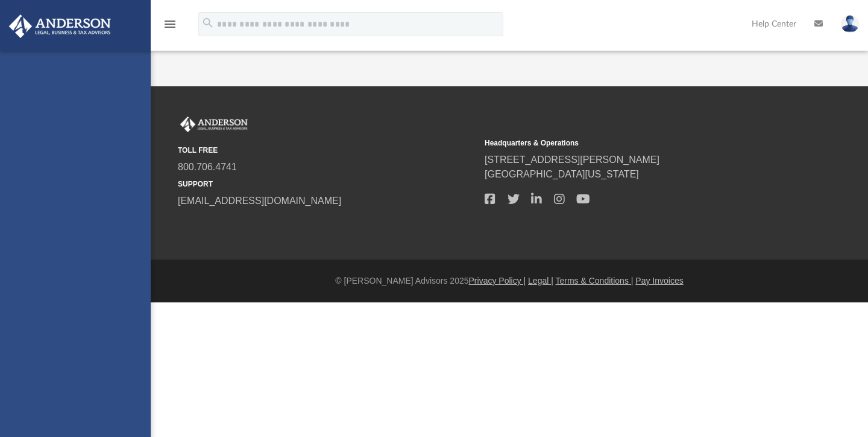 This screenshot has width=868, height=437. What do you see at coordinates (170, 27) in the screenshot?
I see `a: menu` at bounding box center [170, 27].